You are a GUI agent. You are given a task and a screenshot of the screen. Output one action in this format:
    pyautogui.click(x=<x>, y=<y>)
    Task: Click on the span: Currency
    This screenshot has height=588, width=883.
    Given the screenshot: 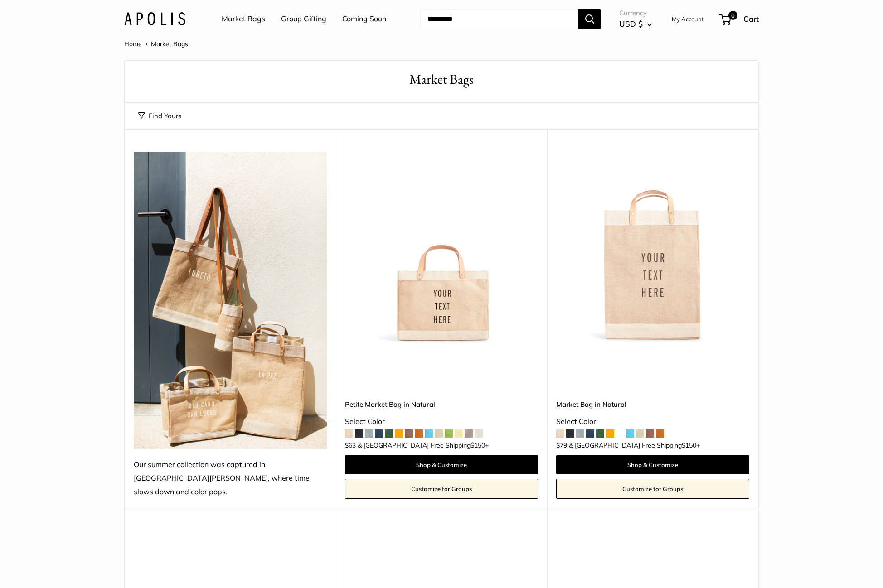 What is the action you would take?
    pyautogui.click(x=636, y=13)
    